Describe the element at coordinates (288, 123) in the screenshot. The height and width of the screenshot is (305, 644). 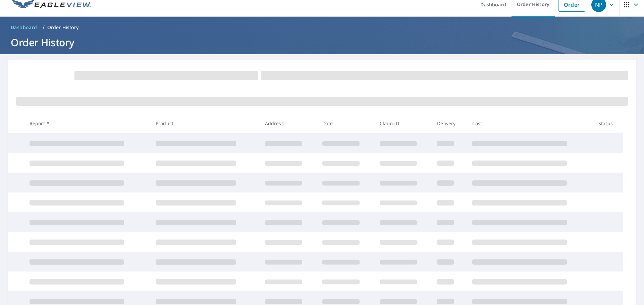
I see `th: Address` at that location.